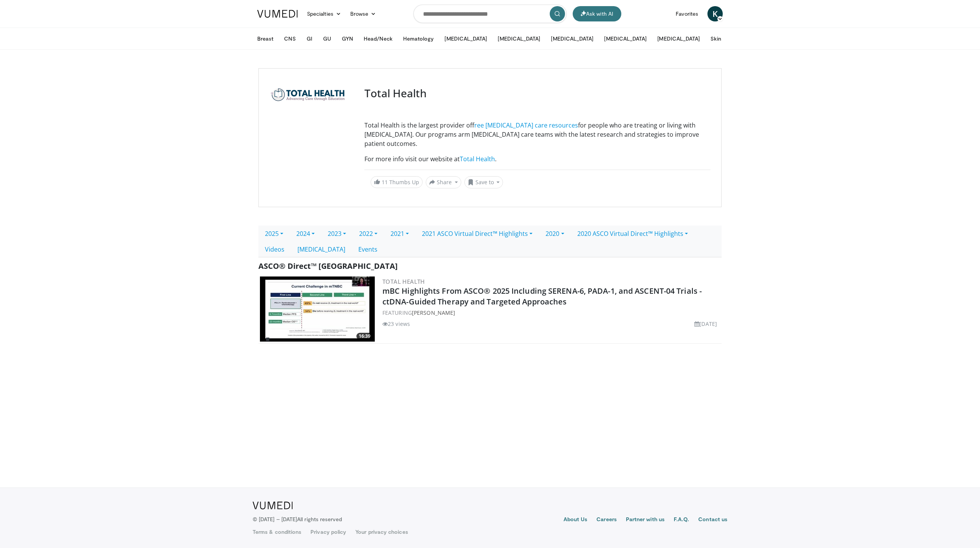 The image size is (980, 548). Describe the element at coordinates (317, 309) in the screenshot. I see `img: b31bc406-8f2a-4621-b3fb-346fb8453fb8.300x170_q85_crop-smart_upscale.jpg` at that location.